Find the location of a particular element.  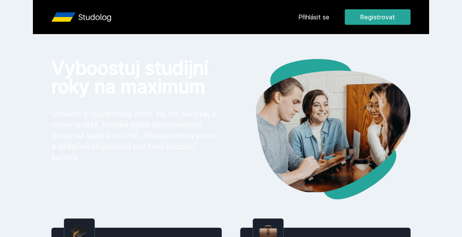

img: hero.png is located at coordinates (321, 129).